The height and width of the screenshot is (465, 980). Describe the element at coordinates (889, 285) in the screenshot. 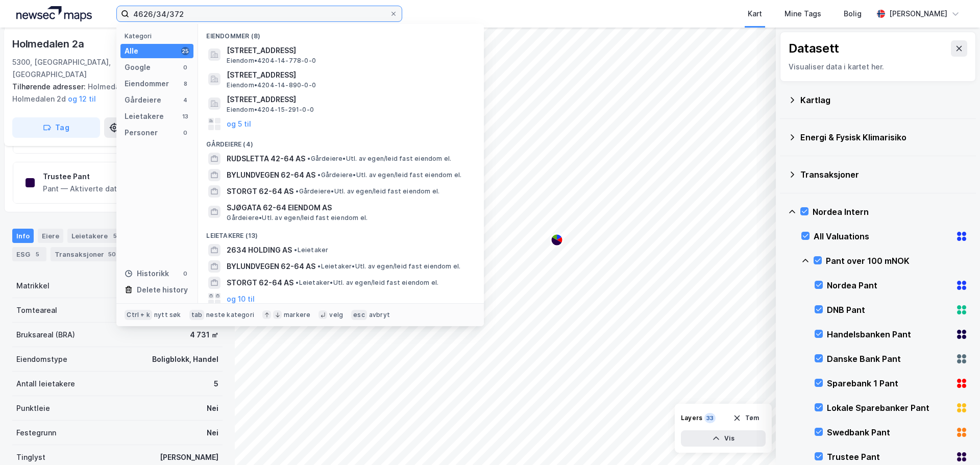

I see `div: Nordea Pant` at that location.